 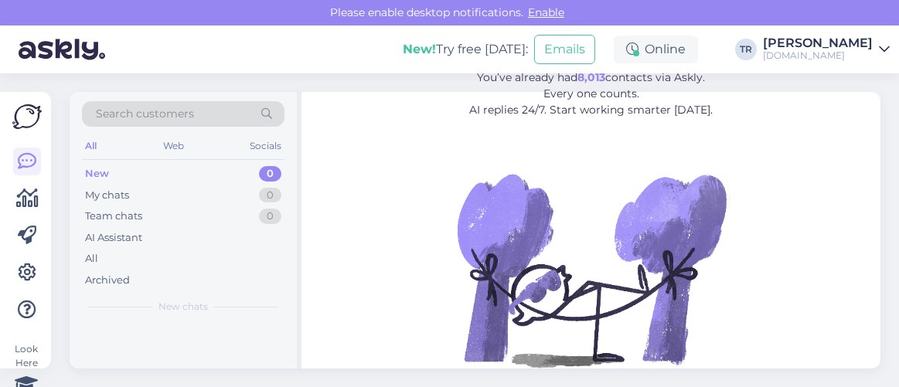 I want to click on div: AI Assistant, so click(x=114, y=238).